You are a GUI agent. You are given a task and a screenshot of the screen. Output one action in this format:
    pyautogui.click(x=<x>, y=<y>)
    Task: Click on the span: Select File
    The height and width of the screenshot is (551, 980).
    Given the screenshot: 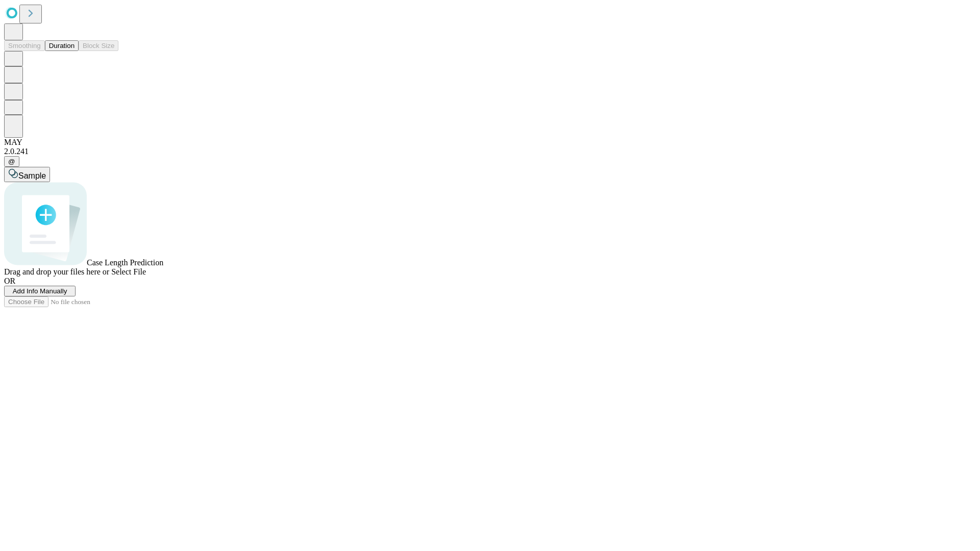 What is the action you would take?
    pyautogui.click(x=128, y=271)
    